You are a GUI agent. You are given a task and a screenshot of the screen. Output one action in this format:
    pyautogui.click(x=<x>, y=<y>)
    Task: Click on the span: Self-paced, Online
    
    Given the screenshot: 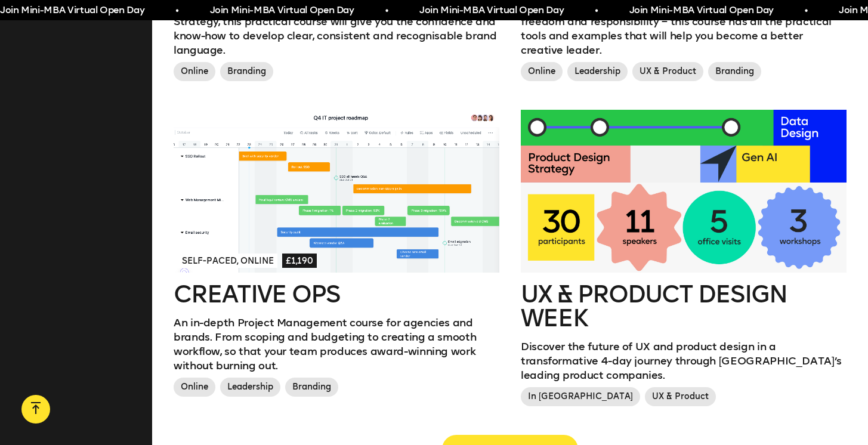 What is the action you would take?
    pyautogui.click(x=228, y=260)
    